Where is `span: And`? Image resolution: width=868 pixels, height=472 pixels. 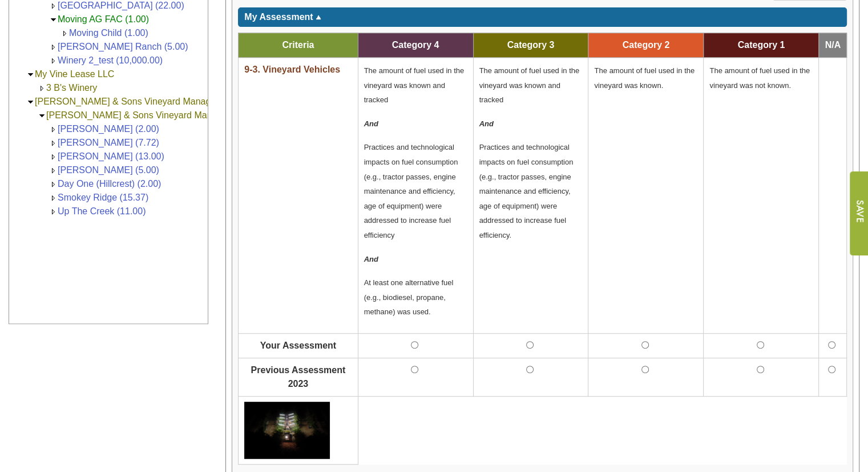
span: And is located at coordinates (487, 123).